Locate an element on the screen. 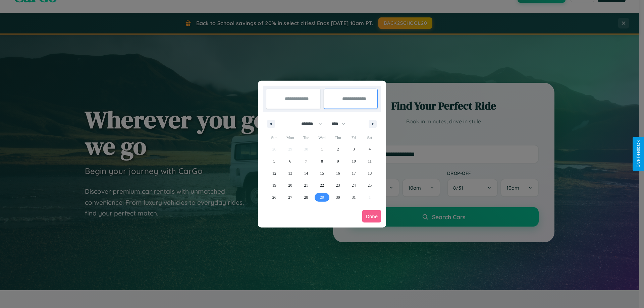 This screenshot has width=644, height=308. span: Sat is located at coordinates (370, 138).